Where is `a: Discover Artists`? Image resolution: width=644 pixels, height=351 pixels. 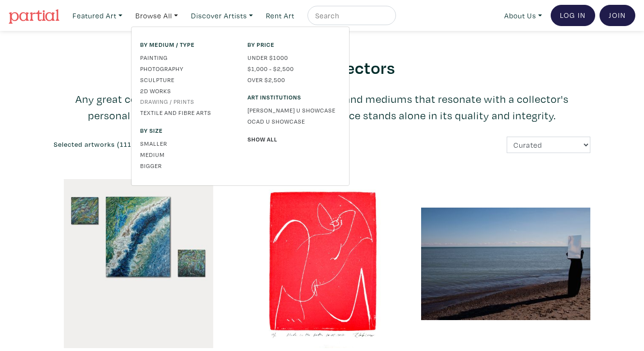 a: Discover Artists is located at coordinates (222, 15).